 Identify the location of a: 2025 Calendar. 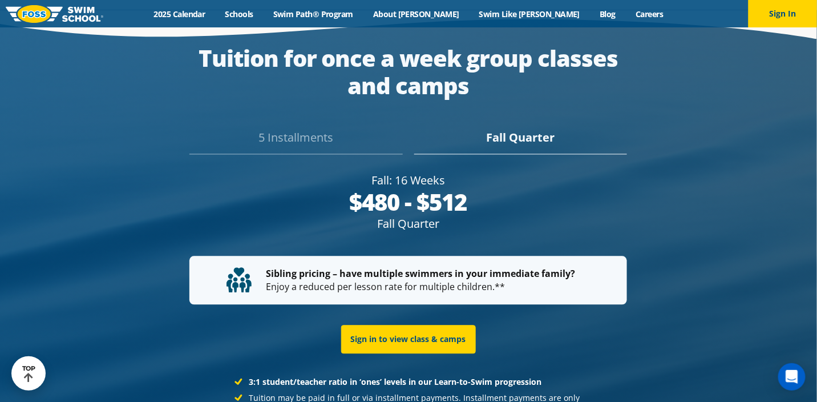
(179, 14).